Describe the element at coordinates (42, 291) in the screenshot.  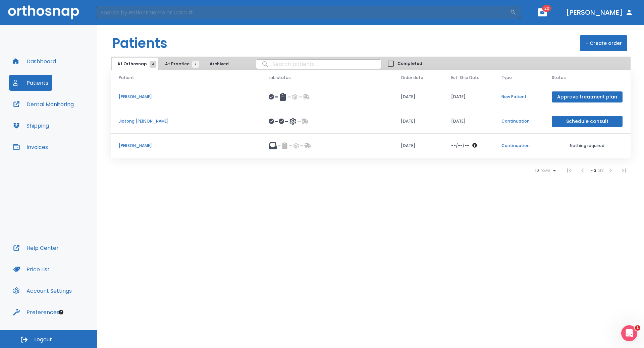
I see `button: Account Settings` at that location.